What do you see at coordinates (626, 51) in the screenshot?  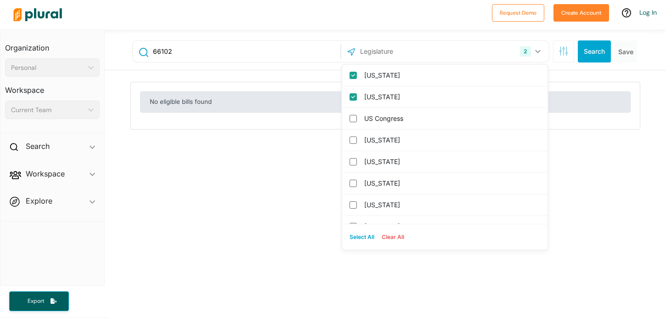 I see `button: Save` at bounding box center [626, 51].